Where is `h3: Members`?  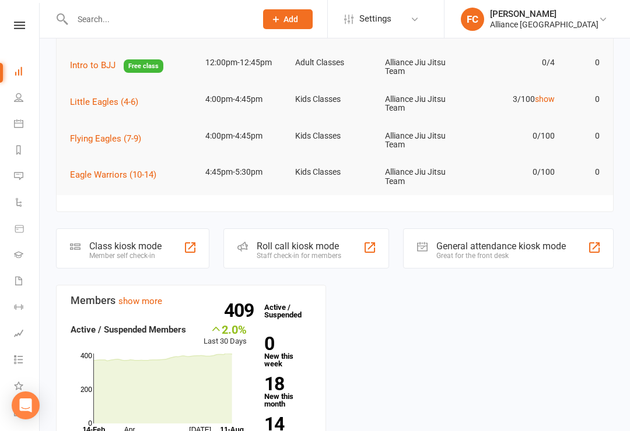
h3: Members is located at coordinates (191, 301).